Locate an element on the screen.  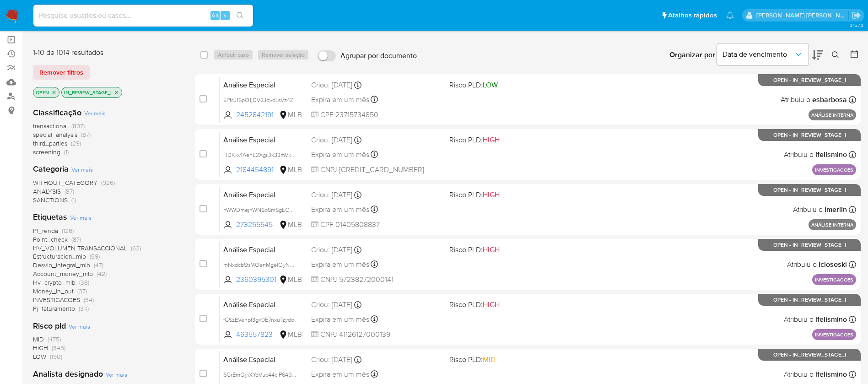
input: Pesquise usuários ou casos... is located at coordinates (143, 15).